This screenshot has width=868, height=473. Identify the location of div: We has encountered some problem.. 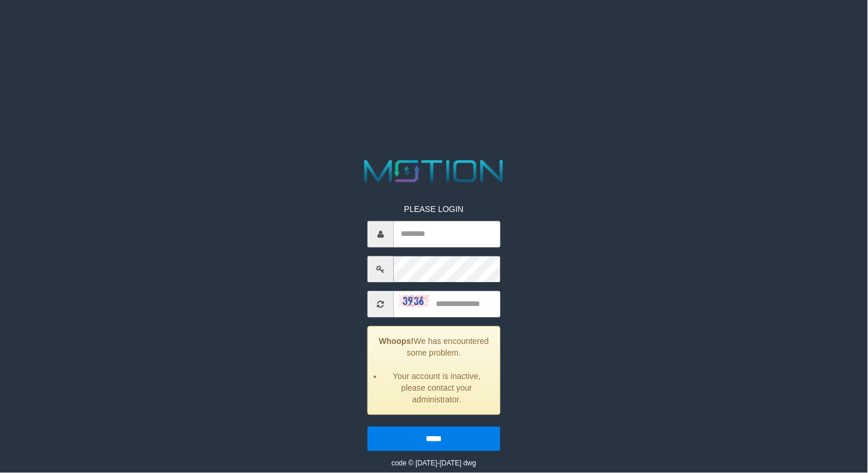
(434, 371).